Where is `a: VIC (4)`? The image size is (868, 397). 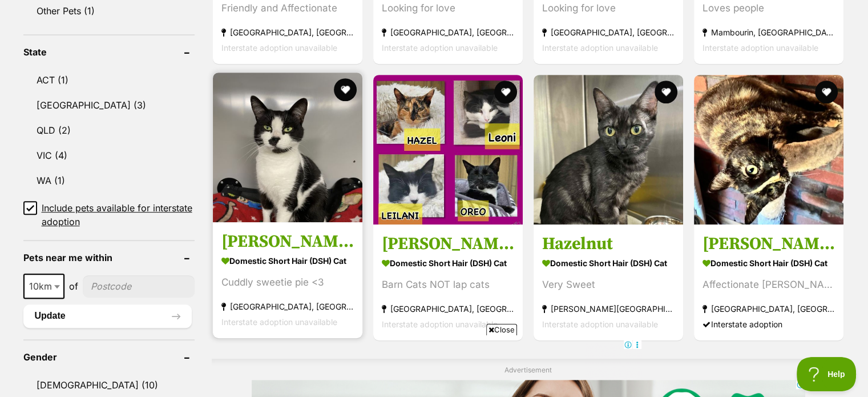
a: VIC (4) is located at coordinates (109, 155).